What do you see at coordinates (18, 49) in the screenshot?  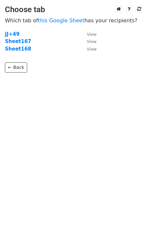 I see `strong: Sheet168` at bounding box center [18, 49].